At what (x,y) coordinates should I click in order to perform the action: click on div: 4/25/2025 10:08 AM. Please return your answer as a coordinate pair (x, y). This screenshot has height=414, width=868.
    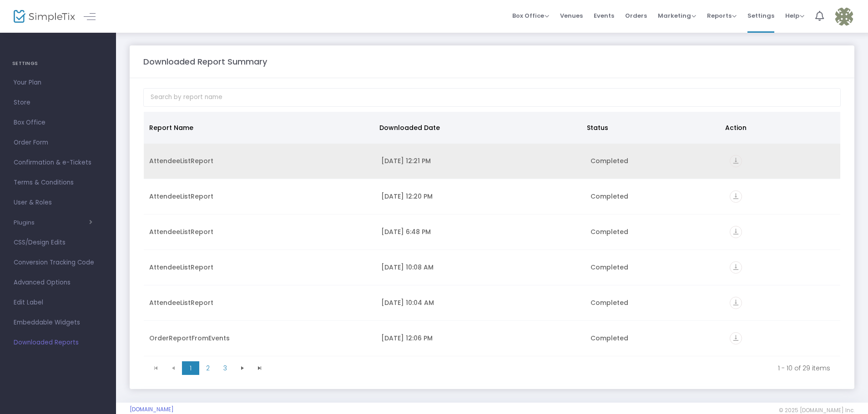
    Looking at the image, I should click on (480, 267).